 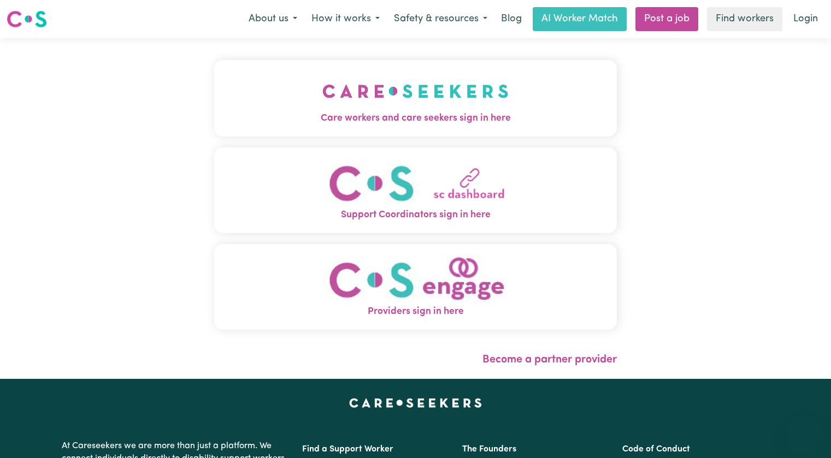 What do you see at coordinates (580, 19) in the screenshot?
I see `a: AI Worker Match` at bounding box center [580, 19].